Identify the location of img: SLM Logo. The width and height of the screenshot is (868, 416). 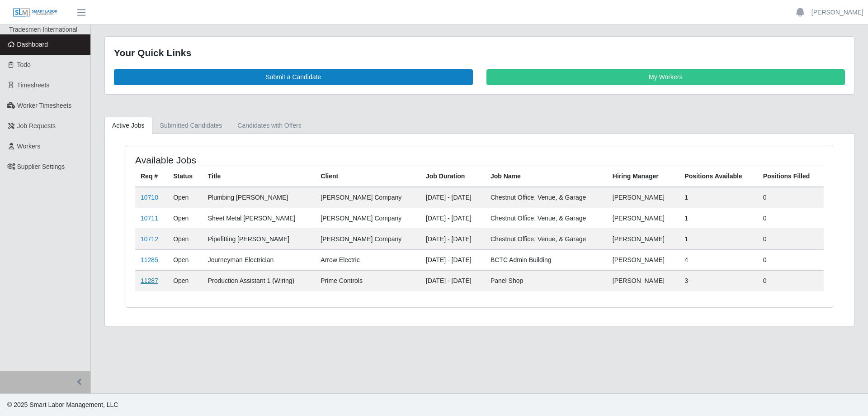
(35, 12).